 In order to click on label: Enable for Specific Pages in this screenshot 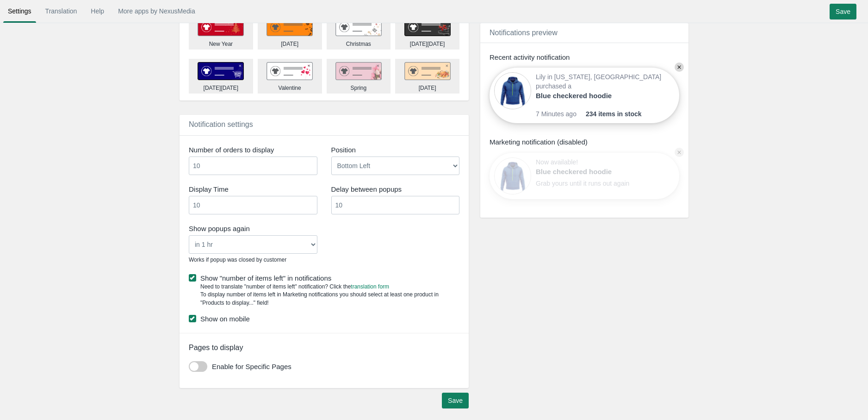, I will do `click(333, 366)`.